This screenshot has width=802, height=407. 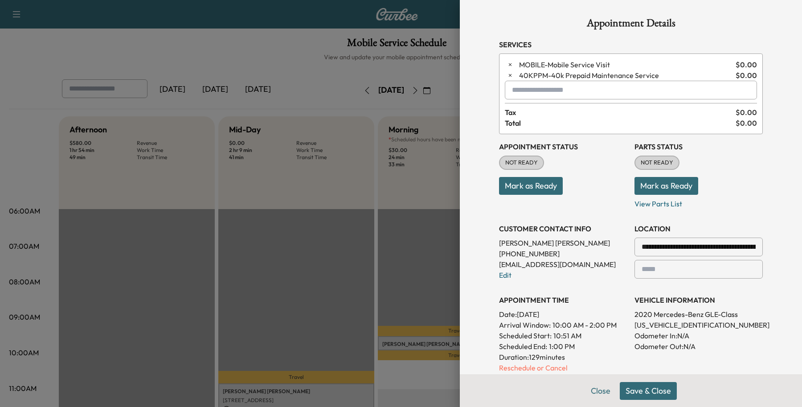 I want to click on h3: Services, so click(x=631, y=45).